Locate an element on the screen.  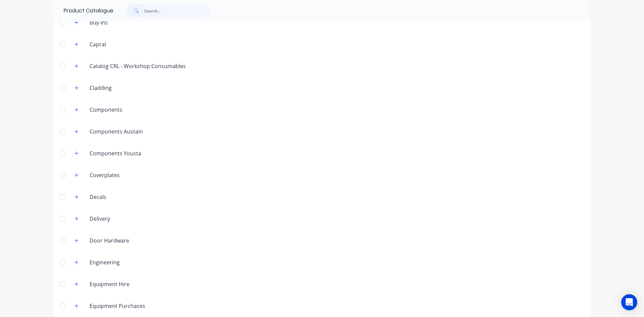
div: Door Hardware is located at coordinates (109, 240).